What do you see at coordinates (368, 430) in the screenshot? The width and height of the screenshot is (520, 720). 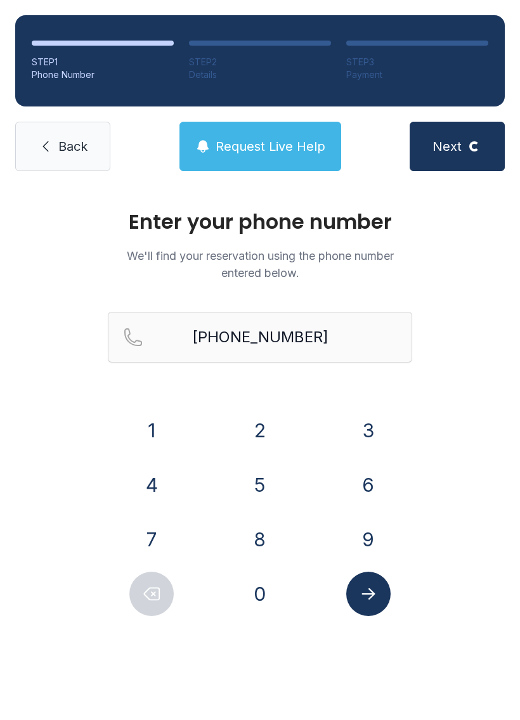 I see `button: 3` at bounding box center [368, 430].